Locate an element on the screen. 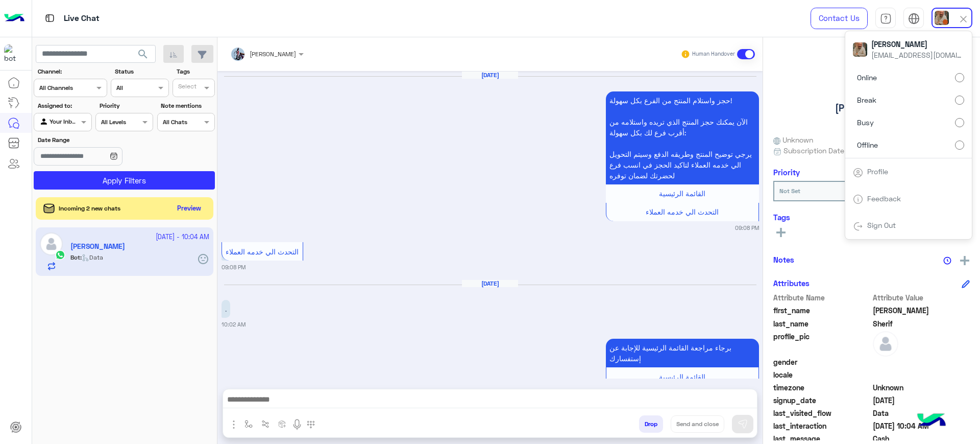  button: Drop is located at coordinates (651, 424).